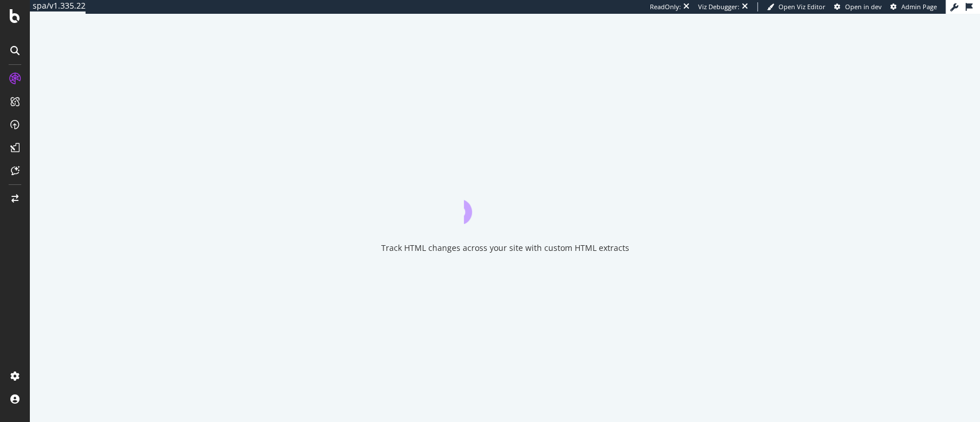 This screenshot has height=422, width=980. Describe the element at coordinates (913, 6) in the screenshot. I see `a: Admin Page` at that location.